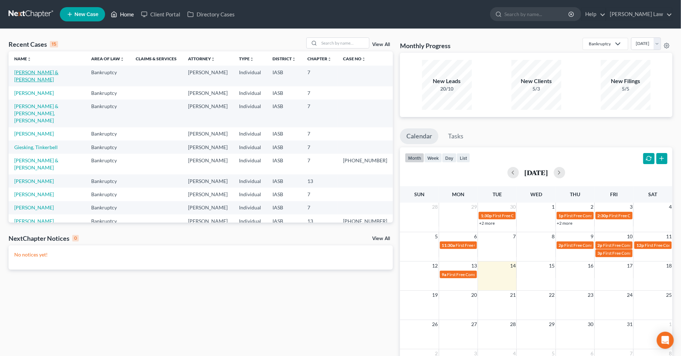 The width and height of the screenshot is (681, 356). Describe the element at coordinates (592, 207) in the screenshot. I see `span: 2` at that location.